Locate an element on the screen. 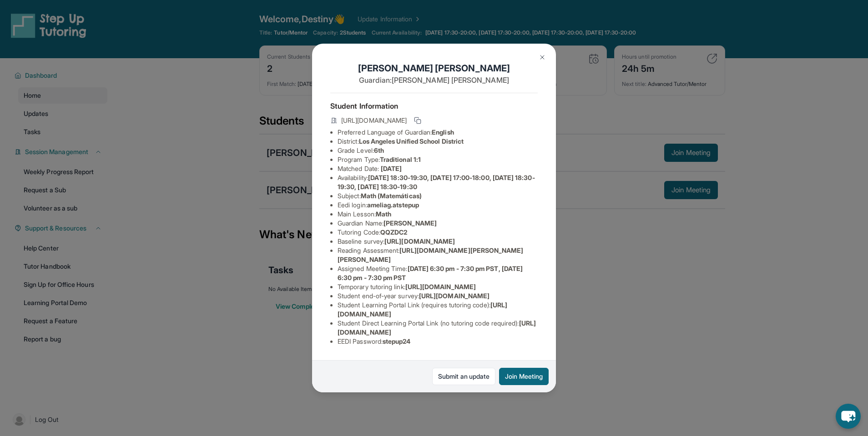  span: ameliag.atstepup is located at coordinates (393, 205).